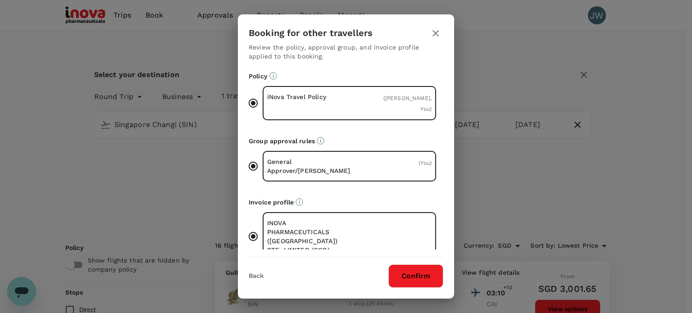 This screenshot has height=313, width=692. What do you see at coordinates (308, 97) in the screenshot?
I see `p: iNova Travel Policy` at bounding box center [308, 97].